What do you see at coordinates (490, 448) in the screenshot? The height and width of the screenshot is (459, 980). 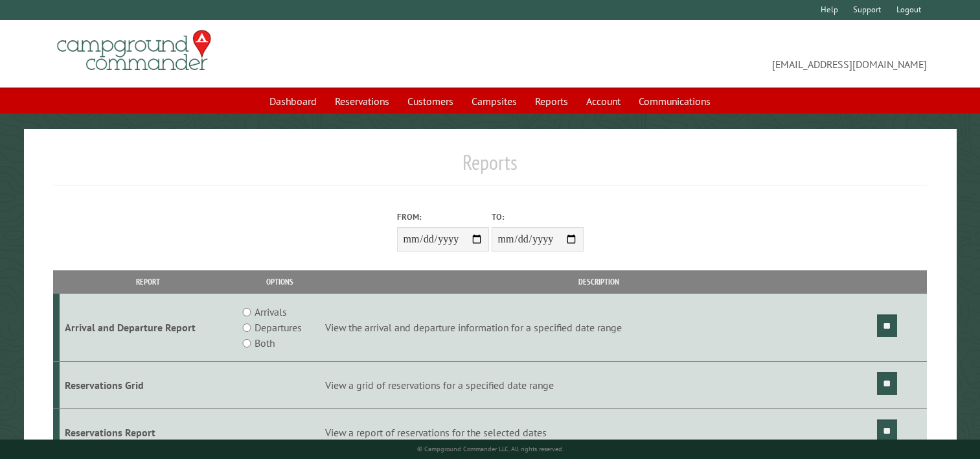 I see `small: © Campground Commander LLC. All rights reserved.` at bounding box center [490, 448].